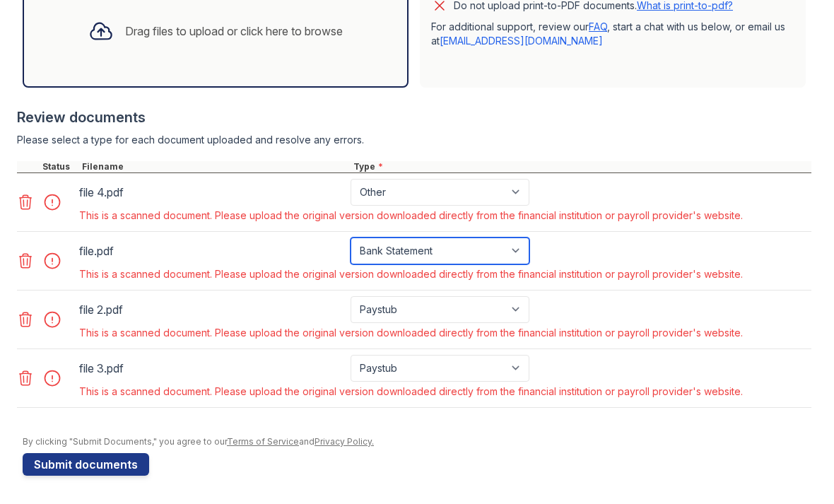  What do you see at coordinates (59, 167) in the screenshot?
I see `div: Status` at bounding box center [59, 167].